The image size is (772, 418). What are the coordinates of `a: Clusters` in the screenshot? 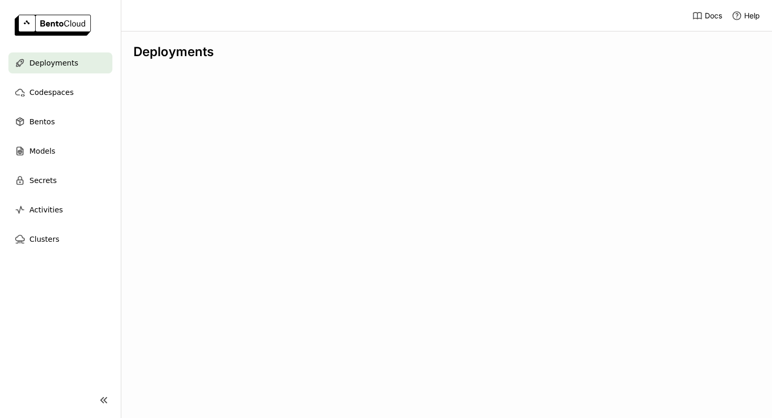 It's located at (60, 239).